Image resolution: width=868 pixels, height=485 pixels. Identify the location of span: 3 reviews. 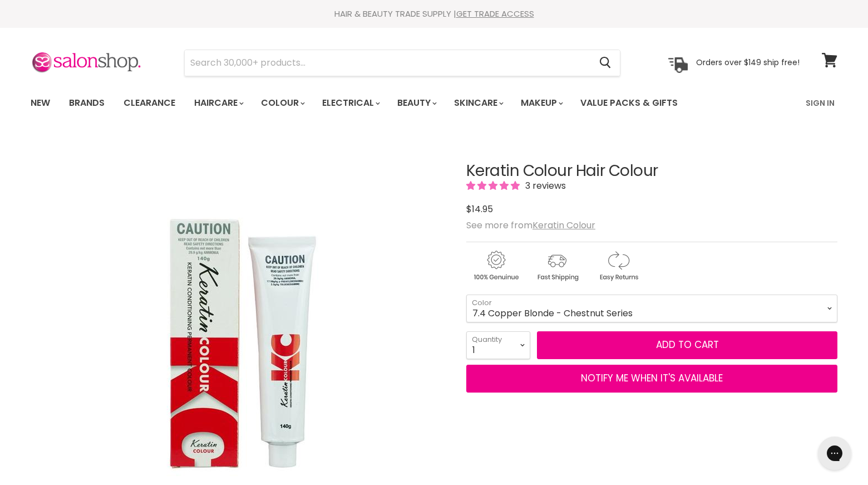
(544, 185).